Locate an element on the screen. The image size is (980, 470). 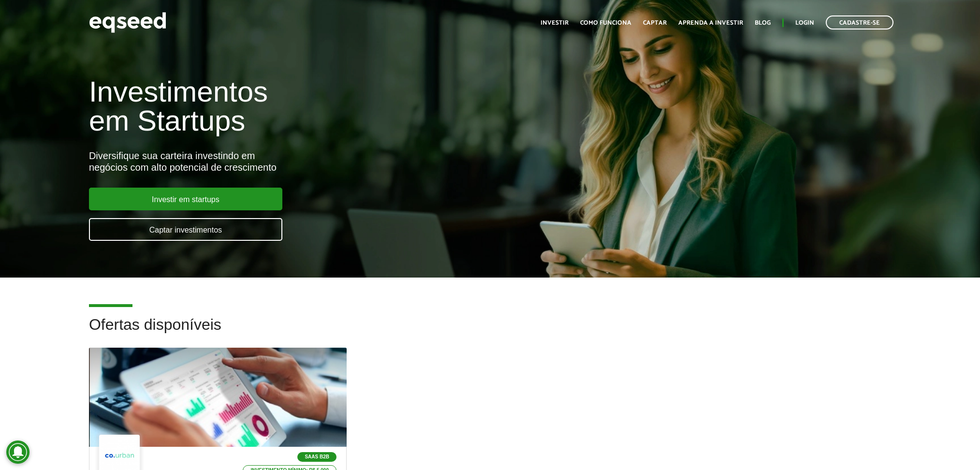
a: Login is located at coordinates (804, 23).